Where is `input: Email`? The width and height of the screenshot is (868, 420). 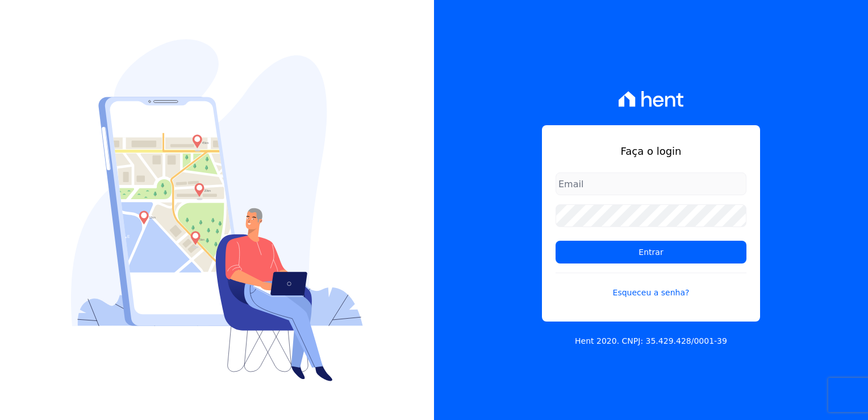 input: Email is located at coordinates (651, 184).